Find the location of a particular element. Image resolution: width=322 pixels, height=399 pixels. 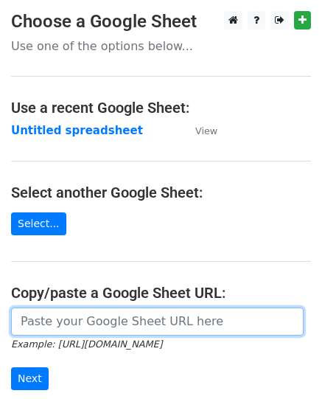

h4: Select another Google Sheet: is located at coordinates (161, 193).